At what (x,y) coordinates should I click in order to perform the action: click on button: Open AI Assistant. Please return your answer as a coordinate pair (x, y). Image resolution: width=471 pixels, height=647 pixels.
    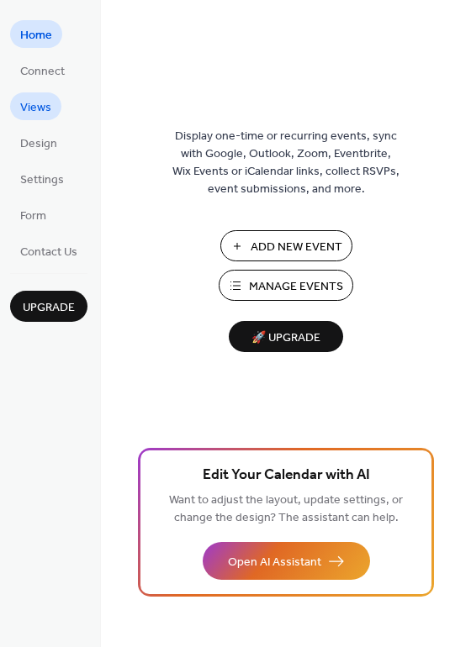
    Looking at the image, I should click on (286, 560).